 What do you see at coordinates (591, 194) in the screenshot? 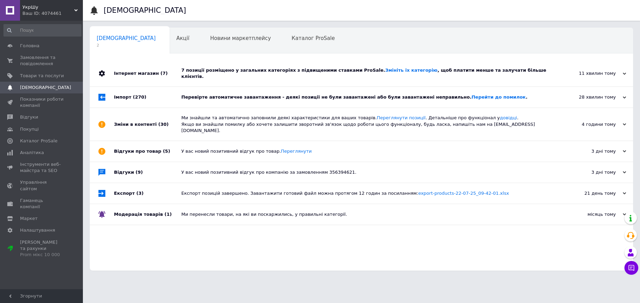
I see `div: 21 день тому` at bounding box center [591, 194].